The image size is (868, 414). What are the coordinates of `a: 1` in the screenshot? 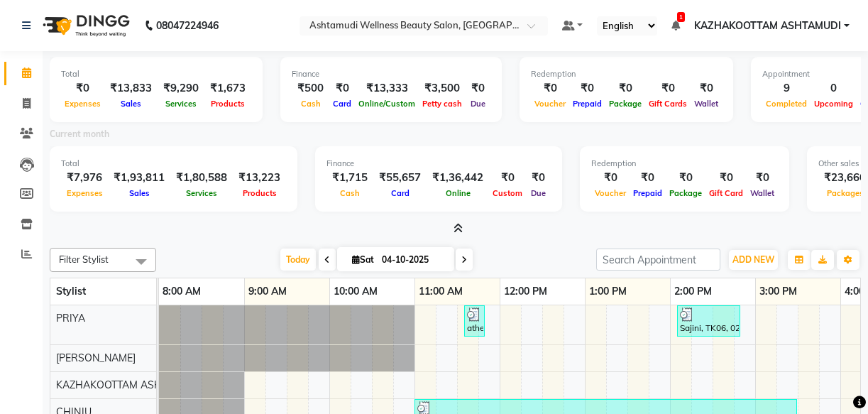 It's located at (676, 25).